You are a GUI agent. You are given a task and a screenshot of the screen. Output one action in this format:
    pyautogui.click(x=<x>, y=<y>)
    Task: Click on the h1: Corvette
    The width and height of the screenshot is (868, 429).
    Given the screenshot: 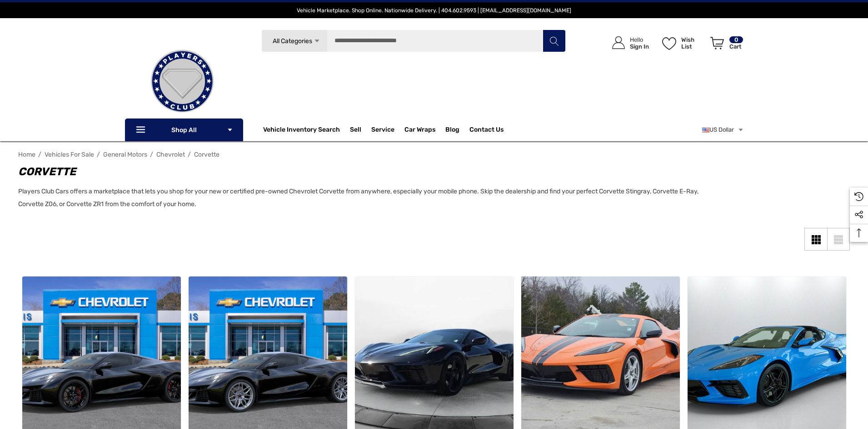 What is the action you would take?
    pyautogui.click(x=359, y=172)
    